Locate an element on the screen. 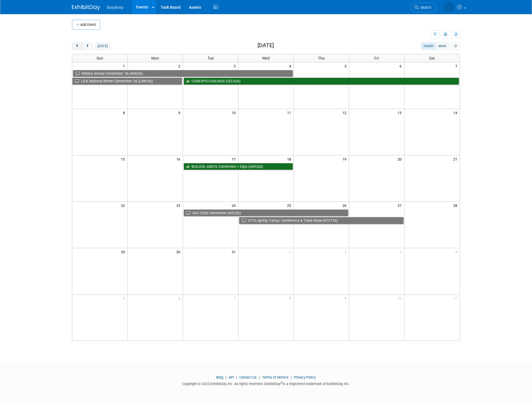  a: Privacy Policy is located at coordinates (304, 377).